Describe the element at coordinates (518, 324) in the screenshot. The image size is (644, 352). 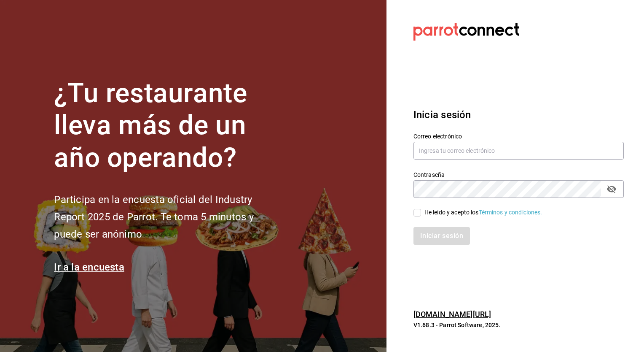
I see `p: V1.68.3 - Parrot Software, 2025.` at that location.